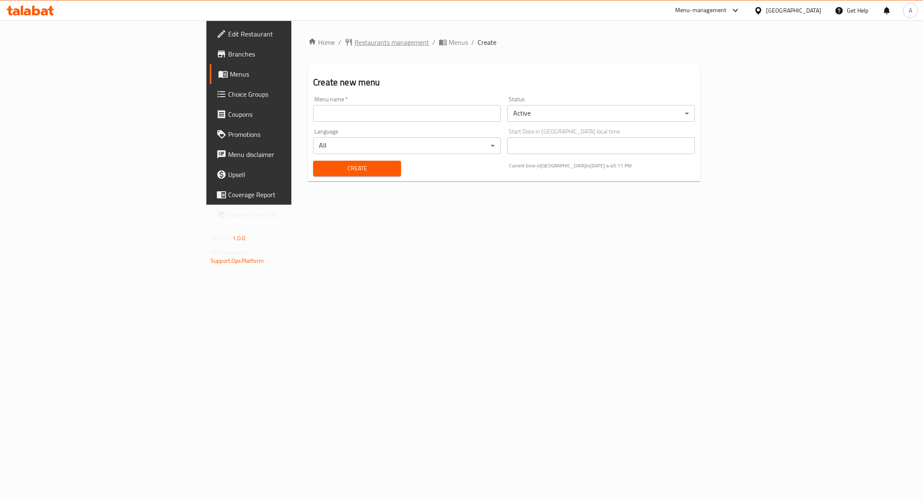  I want to click on span: Grocery Checklist, so click(291, 215).